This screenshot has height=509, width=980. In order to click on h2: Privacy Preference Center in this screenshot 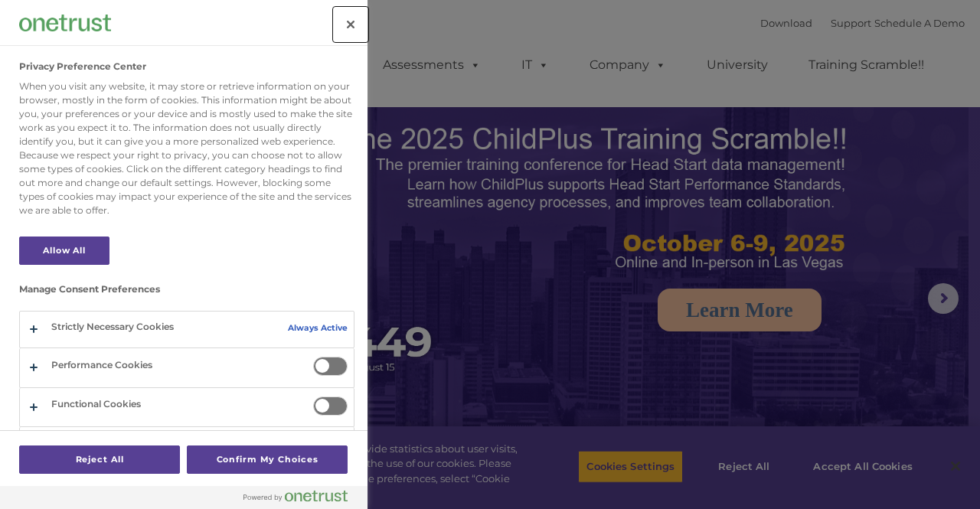, I will do `click(83, 66)`.